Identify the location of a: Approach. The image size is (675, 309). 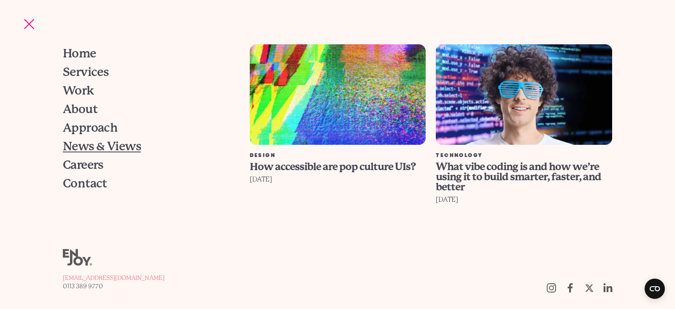
(145, 128).